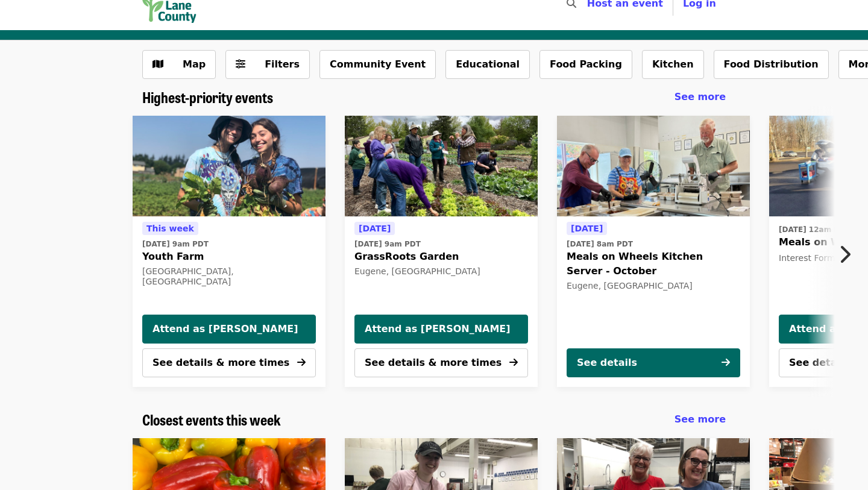 This screenshot has height=490, width=868. What do you see at coordinates (434, 97) in the screenshot?
I see `div: Highest-priority events` at bounding box center [434, 97].